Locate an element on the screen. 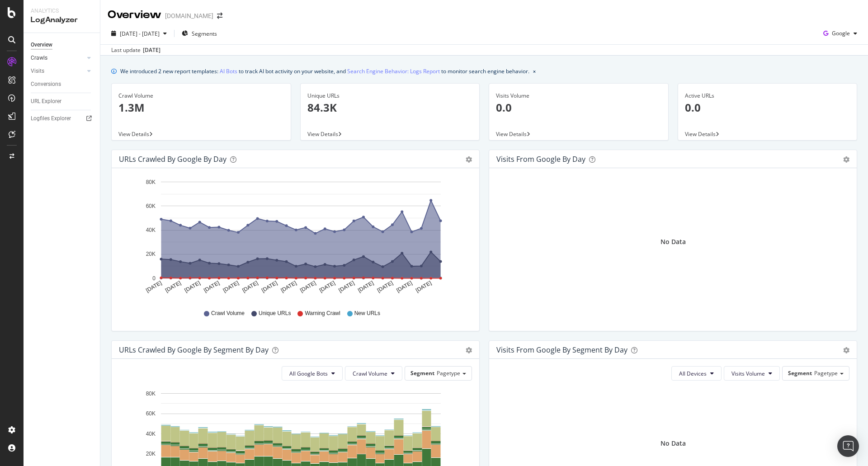  span: New URLs is located at coordinates (367, 314).